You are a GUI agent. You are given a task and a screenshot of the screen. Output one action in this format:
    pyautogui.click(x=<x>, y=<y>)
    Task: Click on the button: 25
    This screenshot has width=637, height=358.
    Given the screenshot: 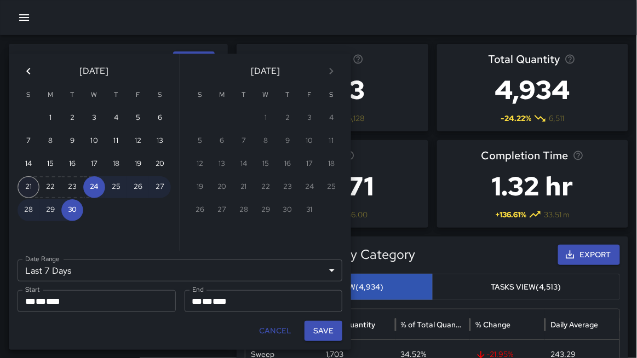 What is the action you would take?
    pyautogui.click(x=116, y=187)
    